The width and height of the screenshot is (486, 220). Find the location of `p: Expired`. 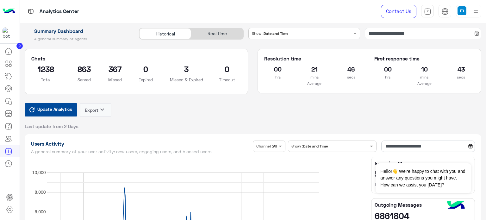

p: Expired is located at coordinates (146, 80).